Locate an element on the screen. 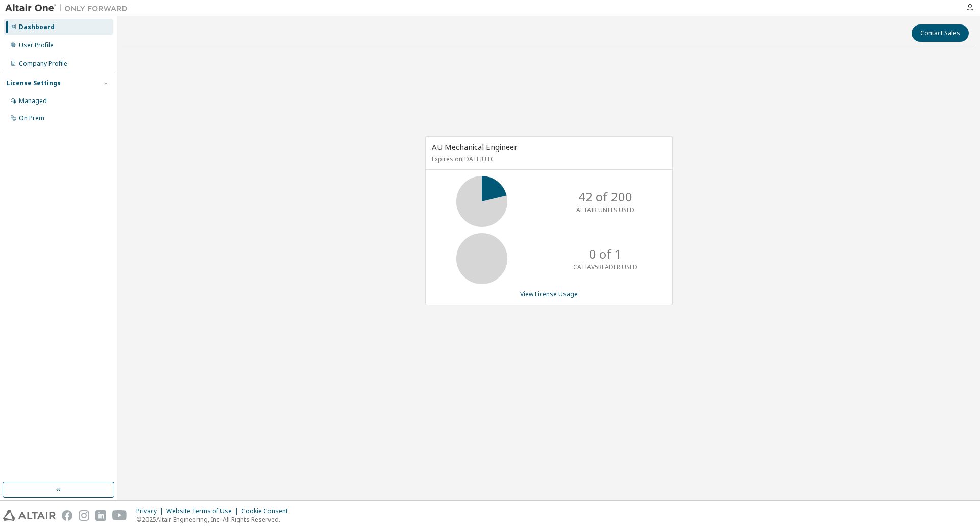 Image resolution: width=980 pixels, height=530 pixels. div: Cookie Consent is located at coordinates (267, 511).